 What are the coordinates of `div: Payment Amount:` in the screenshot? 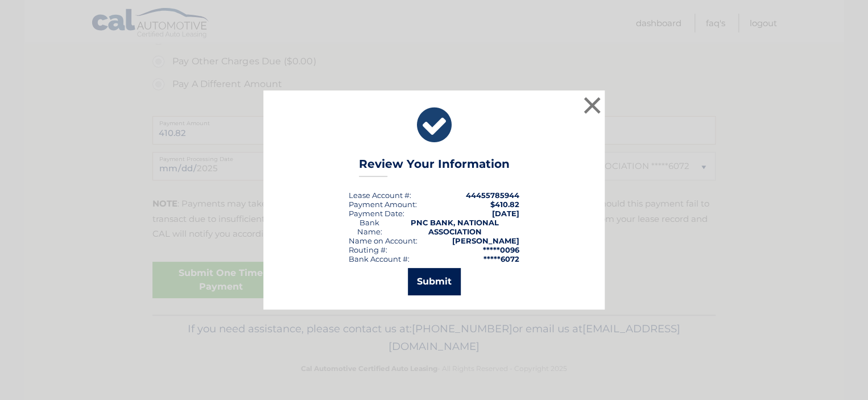 It's located at (383, 204).